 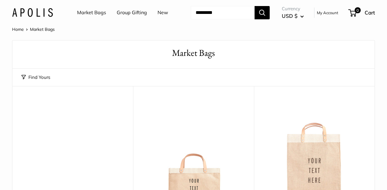 What do you see at coordinates (18, 29) in the screenshot?
I see `a: Home` at bounding box center [18, 29].